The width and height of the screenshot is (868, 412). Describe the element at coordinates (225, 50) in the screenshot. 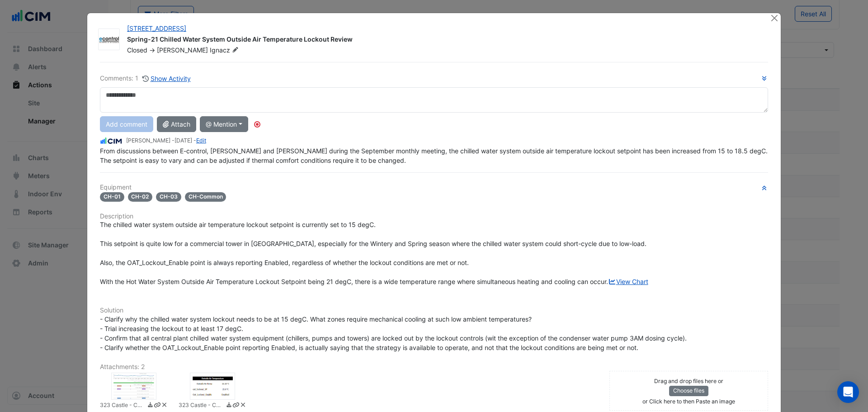

I see `span: Ignacz` at that location.